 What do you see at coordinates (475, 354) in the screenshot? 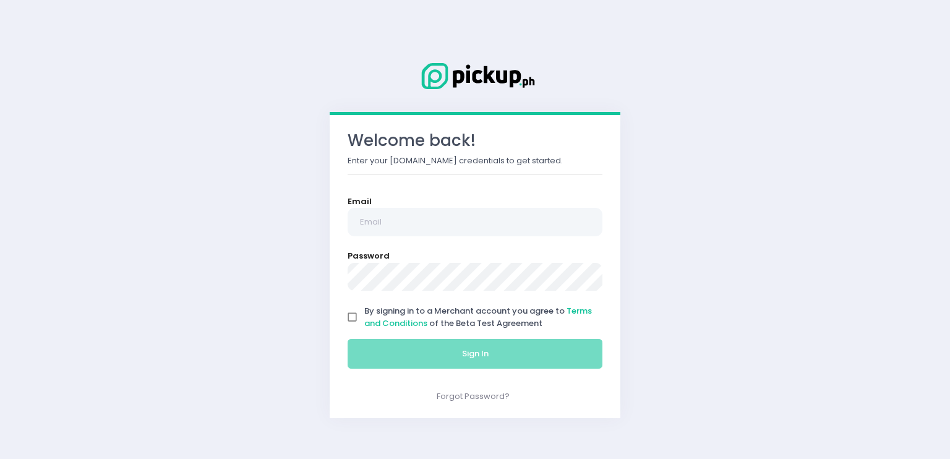
I see `button: Sign In` at bounding box center [475, 354].